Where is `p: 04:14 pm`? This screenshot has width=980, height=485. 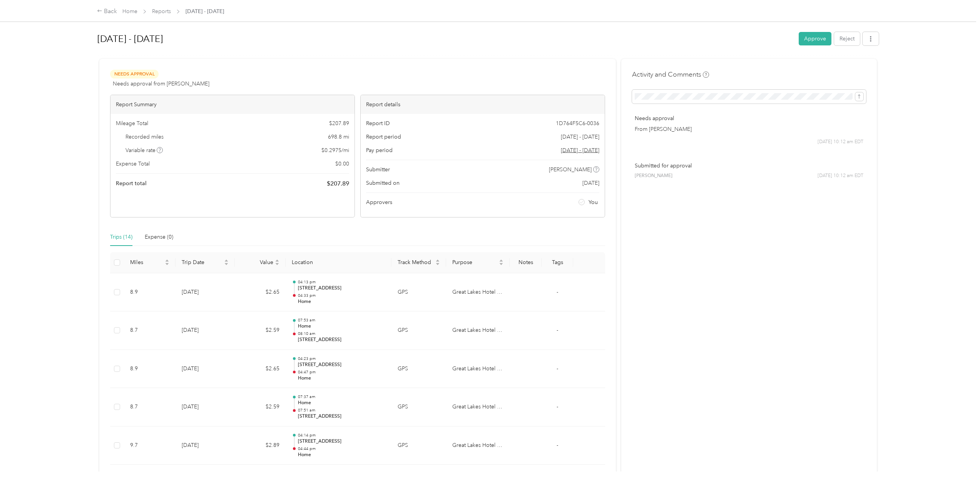
p: 04:14 pm is located at coordinates (341, 435).